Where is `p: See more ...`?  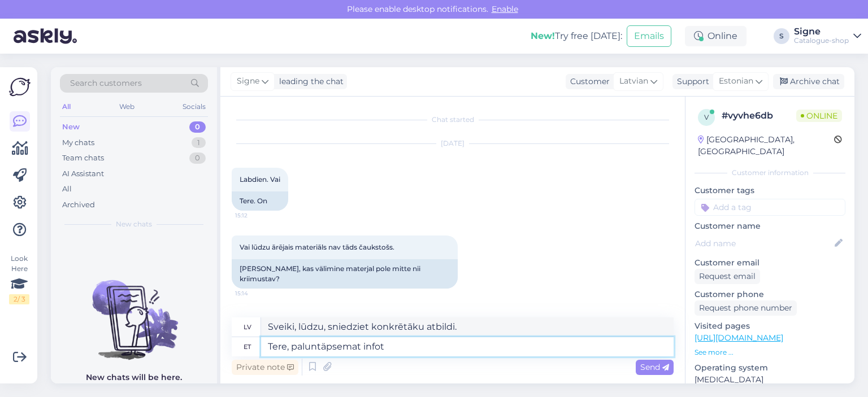 p: See more ... is located at coordinates (770, 352).